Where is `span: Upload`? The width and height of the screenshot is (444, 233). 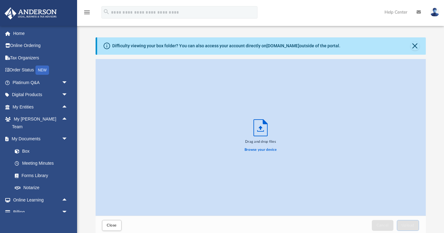
span: Upload is located at coordinates (408, 225).